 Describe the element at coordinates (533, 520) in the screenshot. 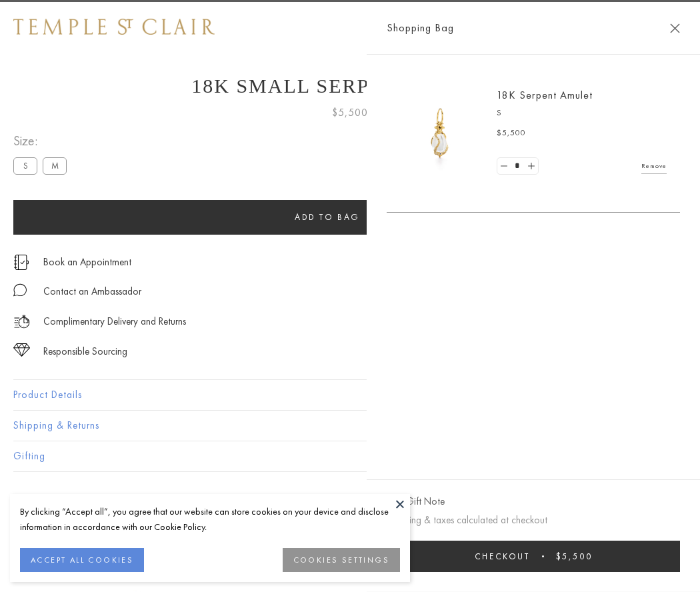

I see `p: Shipping & taxes calculated at checkout` at that location.